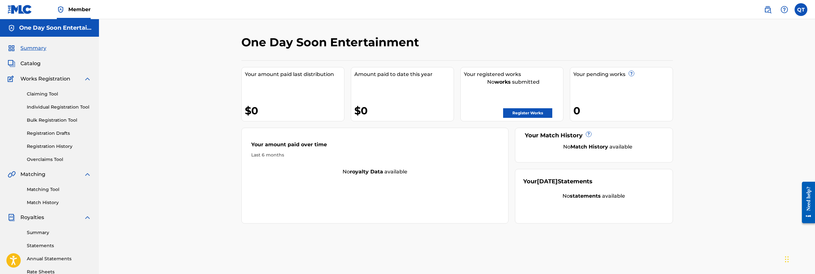  I want to click on a: Registration History, so click(59, 146).